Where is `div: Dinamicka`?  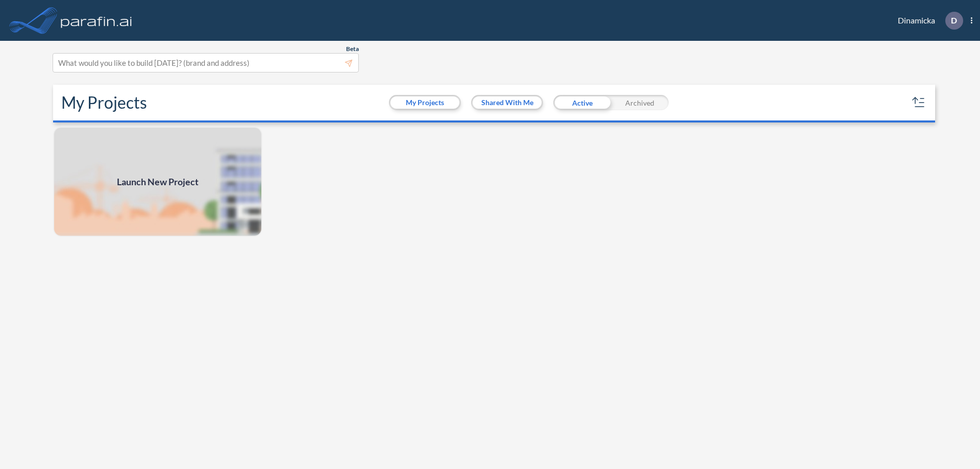
div: Dinamicka is located at coordinates (928, 20).